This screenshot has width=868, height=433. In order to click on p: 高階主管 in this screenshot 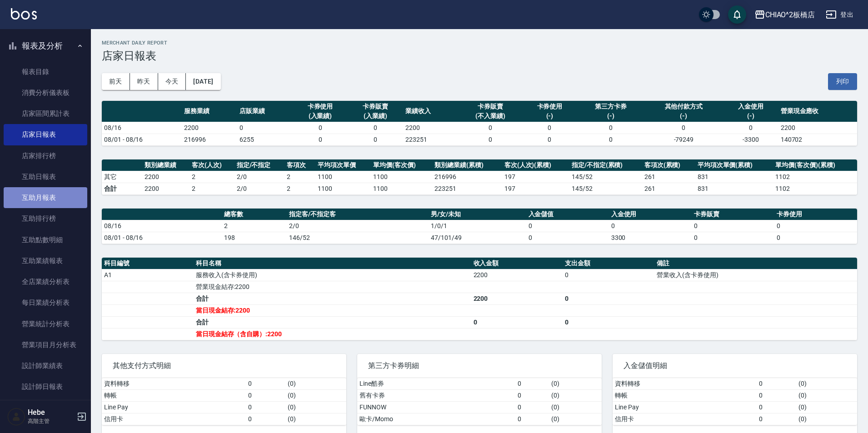, I will do `click(51, 421)`.